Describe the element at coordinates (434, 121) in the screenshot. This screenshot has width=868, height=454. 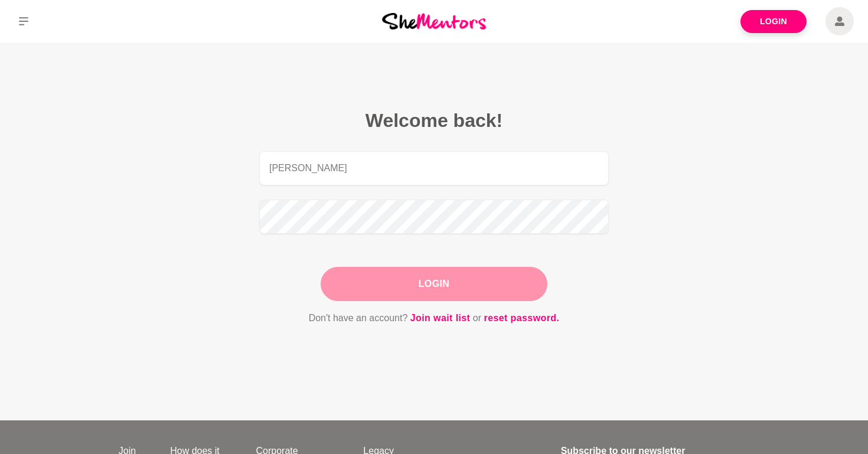
I see `h2: Welcome back!` at that location.